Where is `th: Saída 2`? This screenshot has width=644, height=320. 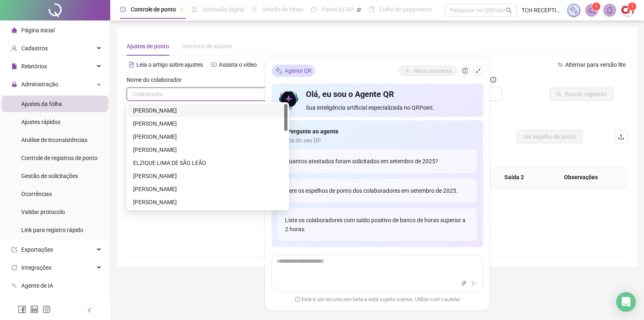 th: Saída 2 is located at coordinates (514, 177).